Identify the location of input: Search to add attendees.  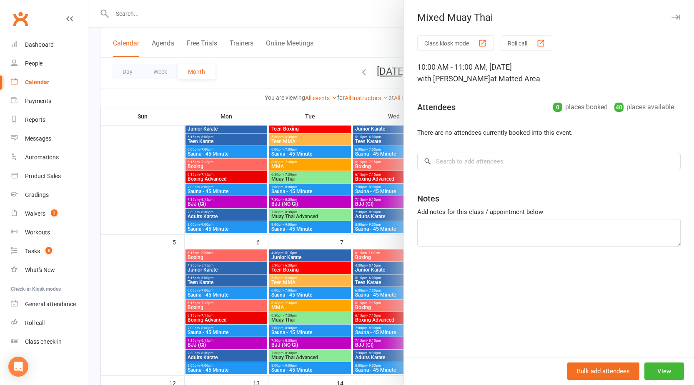
(549, 161).